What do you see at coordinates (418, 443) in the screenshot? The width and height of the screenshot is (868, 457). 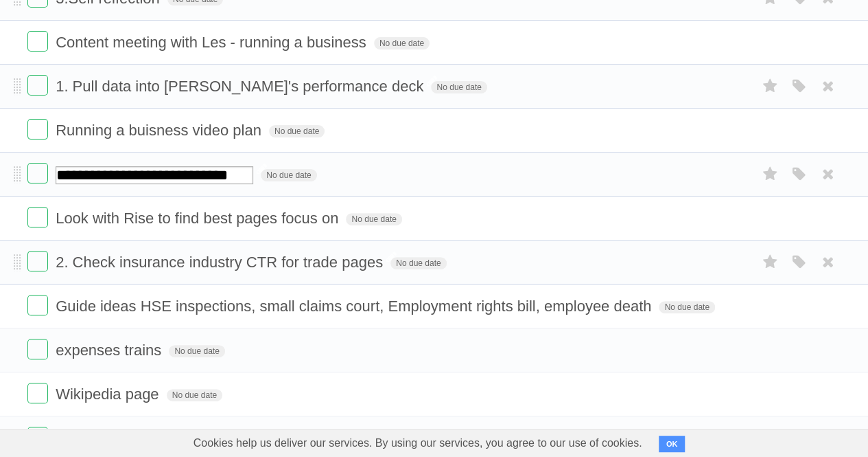 I see `span: Cookies help us deliver our services. By using our services, you agree to our use of cookies.` at bounding box center [418, 443].